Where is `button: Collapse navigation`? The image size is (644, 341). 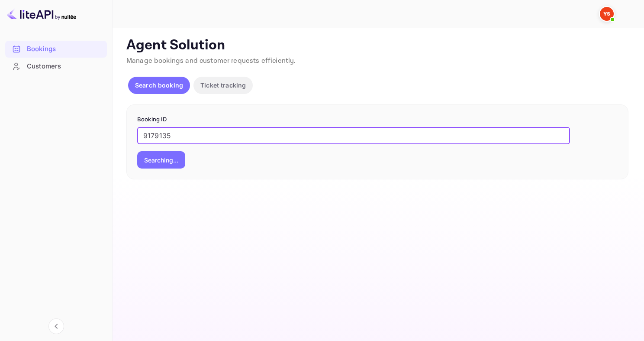
button: Collapse navigation is located at coordinates (56, 326).